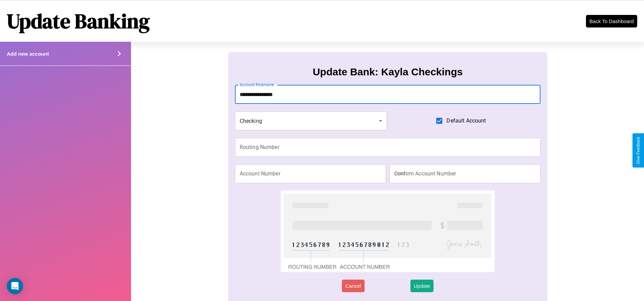 The image size is (644, 301). What do you see at coordinates (28, 53) in the screenshot?
I see `h4: Add new account` at bounding box center [28, 53].